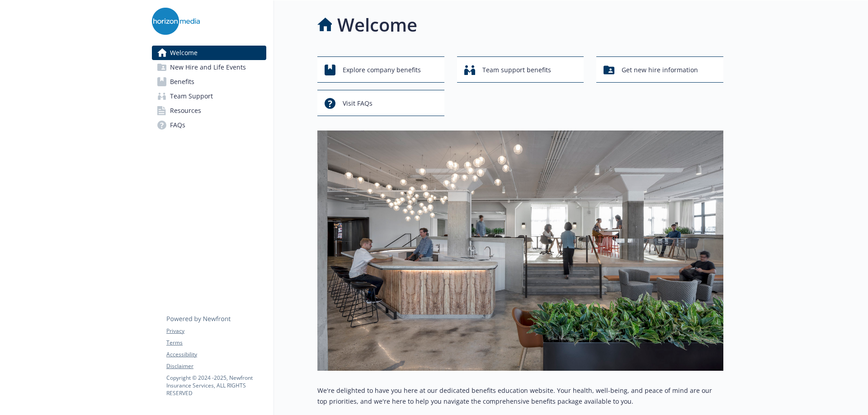 This screenshot has width=868, height=415. I want to click on span: Benefits, so click(182, 82).